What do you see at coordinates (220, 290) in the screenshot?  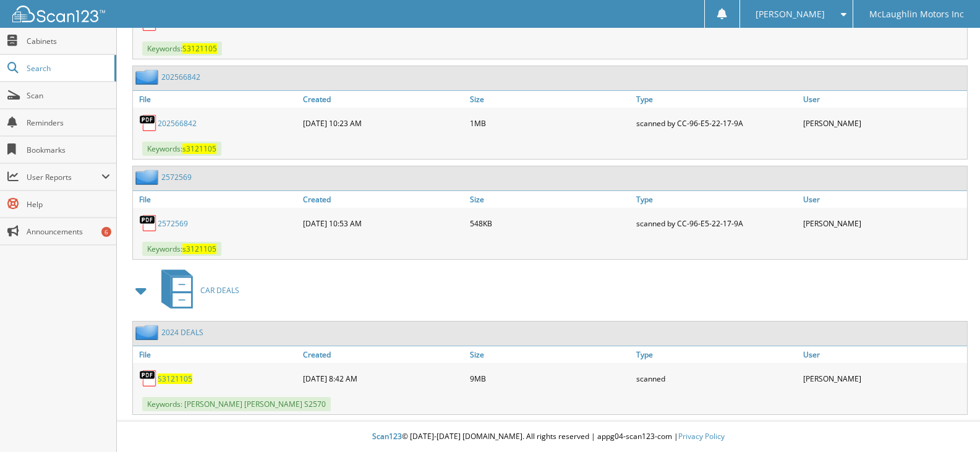 I see `span: CAR DEALS` at bounding box center [220, 290].